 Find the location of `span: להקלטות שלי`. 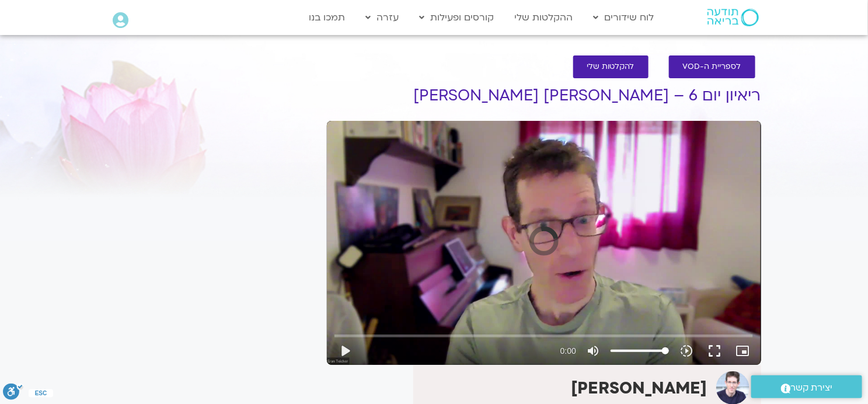

span: להקלטות שלי is located at coordinates (610, 66).